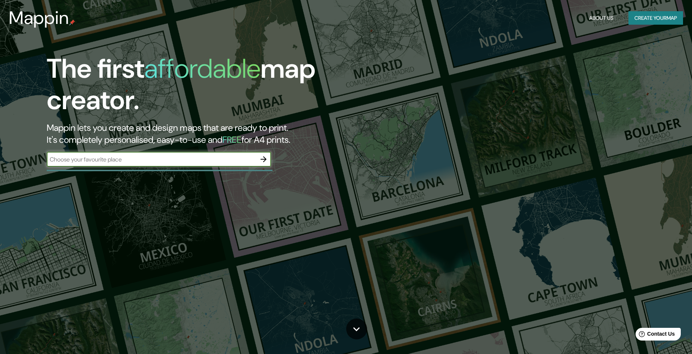 The height and width of the screenshot is (354, 692). What do you see at coordinates (202, 68) in the screenshot?
I see `h1: affordable` at bounding box center [202, 68].